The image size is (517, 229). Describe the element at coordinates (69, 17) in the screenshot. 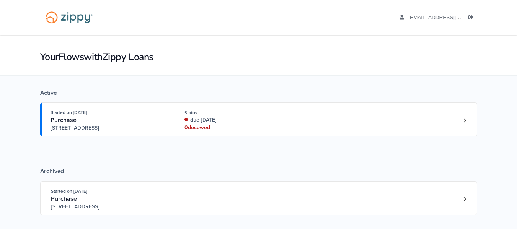

I see `img: Logo` at that location.